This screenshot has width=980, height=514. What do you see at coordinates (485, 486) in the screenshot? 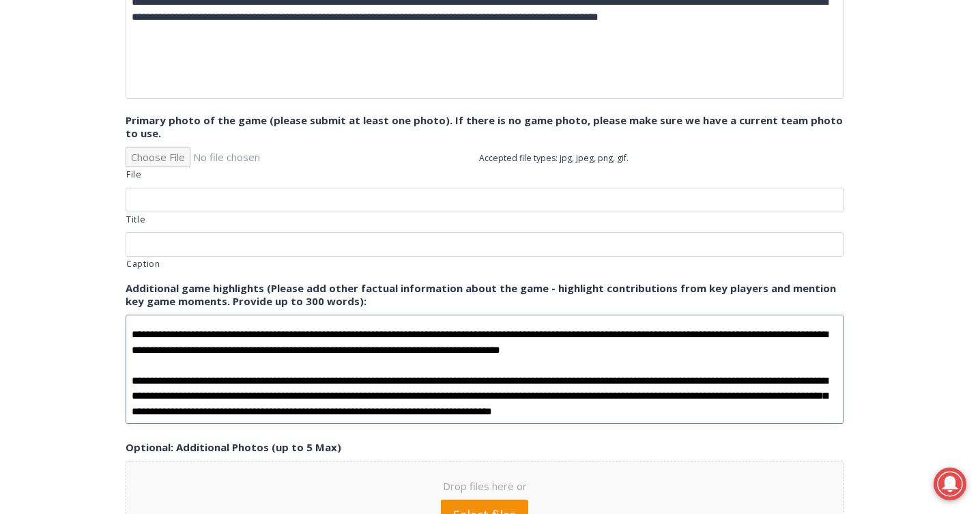
I see `span: Drop files here or` at bounding box center [485, 486].